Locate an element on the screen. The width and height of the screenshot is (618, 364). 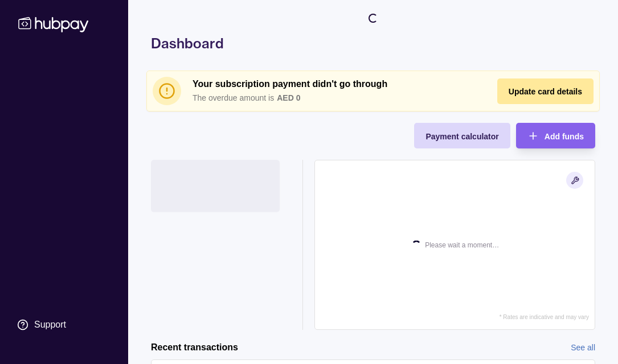
h1: Dashboard is located at coordinates (373, 43).